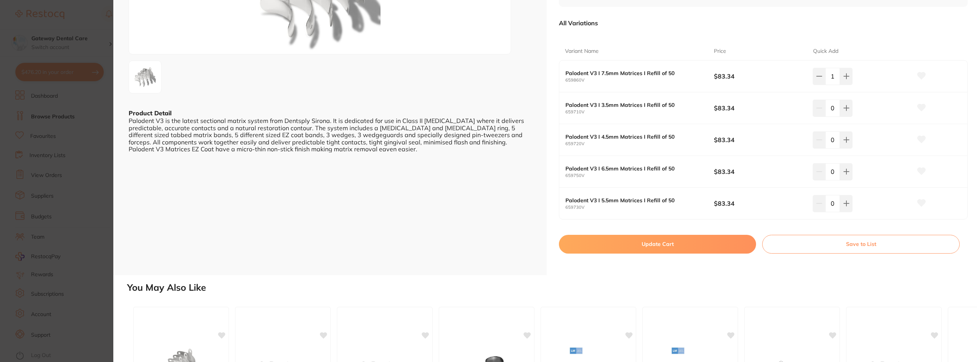  Describe the element at coordinates (145, 77) in the screenshot. I see `img: cGc` at that location.